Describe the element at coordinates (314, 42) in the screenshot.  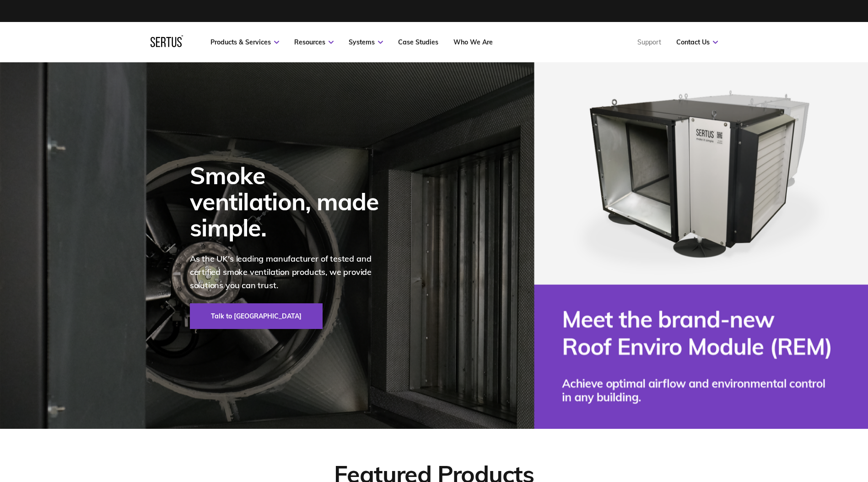
I see `a: Resources` at that location.